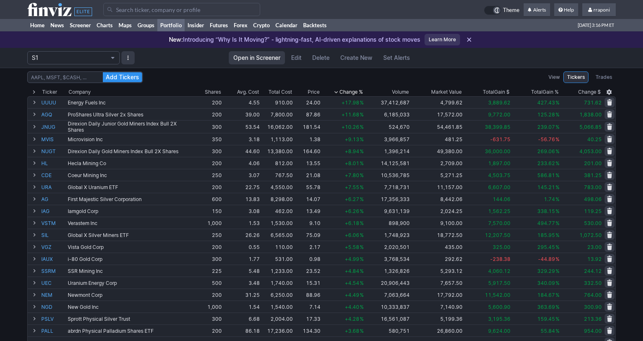  What do you see at coordinates (351, 92) in the screenshot?
I see `span: Change %` at bounding box center [351, 92].